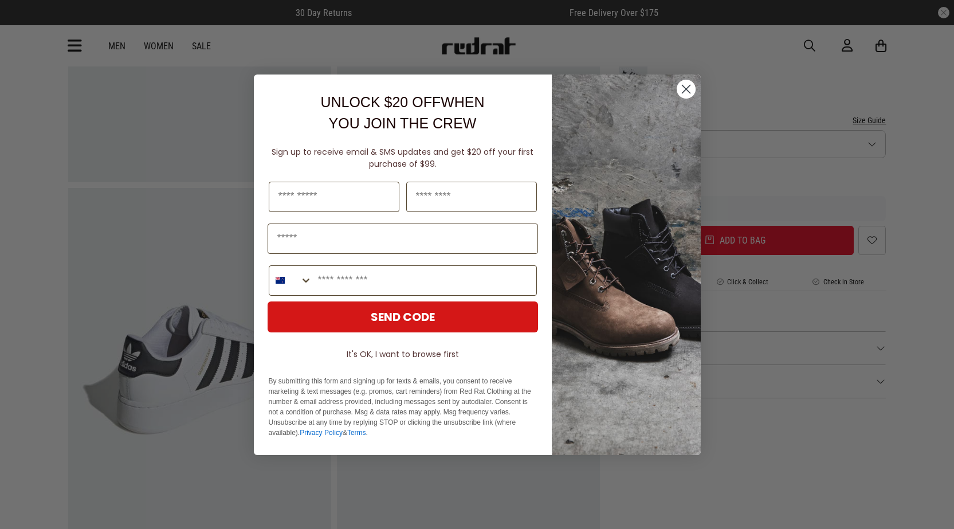  What do you see at coordinates (357, 433) in the screenshot?
I see `a: Terms` at bounding box center [357, 433].